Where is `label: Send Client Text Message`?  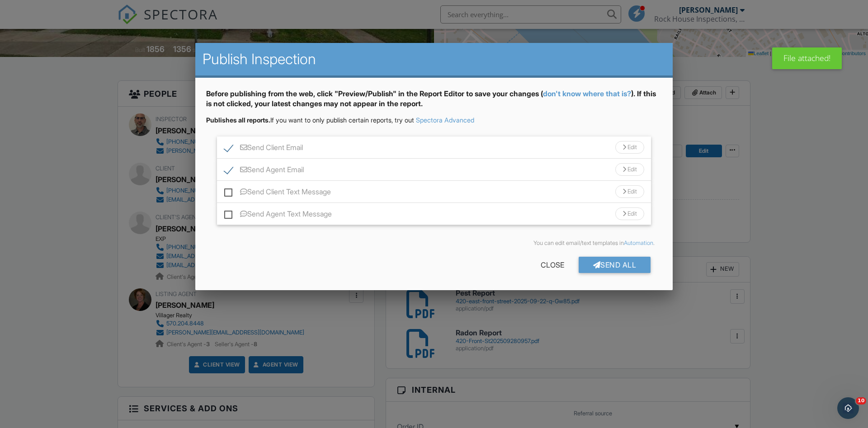 label: Send Client Text Message is located at coordinates (278, 193).